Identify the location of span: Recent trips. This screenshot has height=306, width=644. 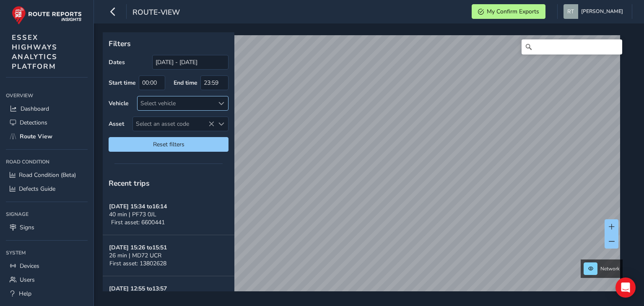
(129, 183).